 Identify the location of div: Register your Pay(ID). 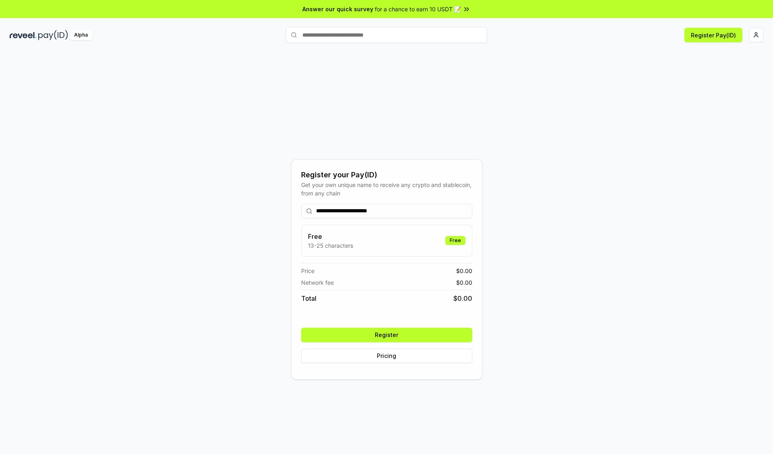
(386, 175).